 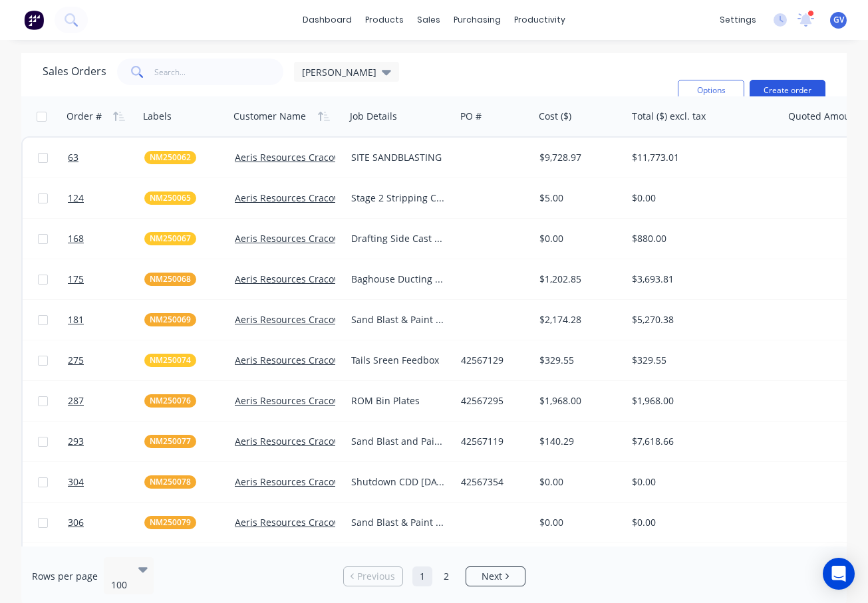 What do you see at coordinates (106, 239) in the screenshot?
I see `a: 168` at bounding box center [106, 239].